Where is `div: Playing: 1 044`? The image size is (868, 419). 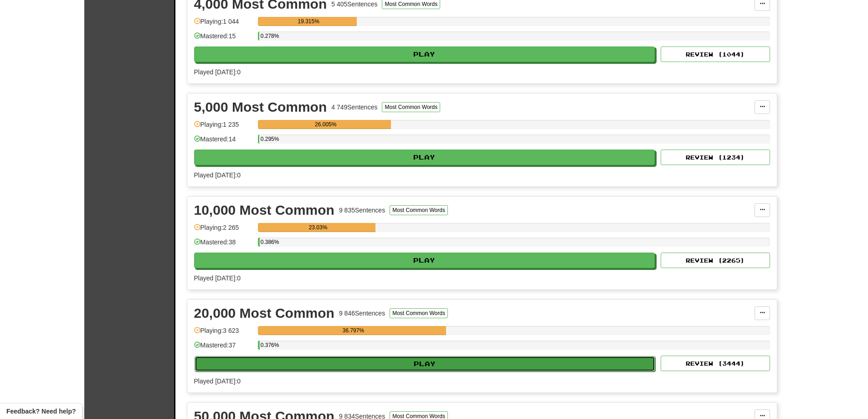 div: Playing: 1 044 is located at coordinates (224, 24).